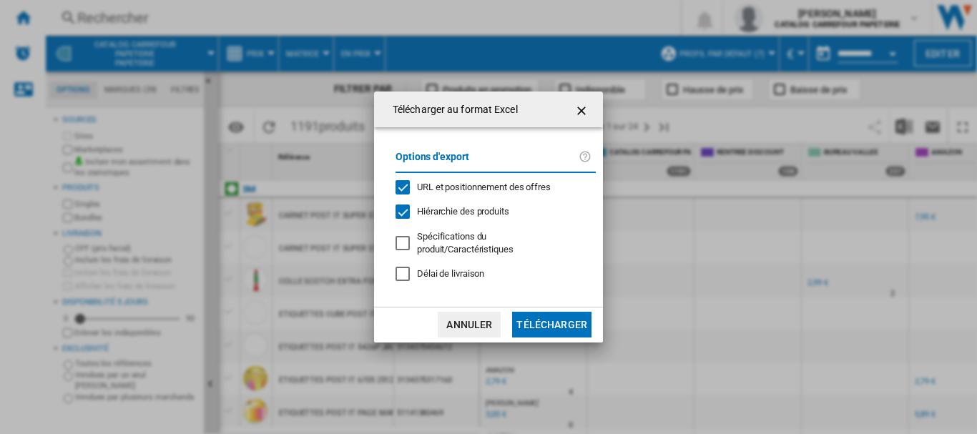  I want to click on ng-md-icon: getI18NText('BUTTONS.CLOSE_DIALOG'), so click(583, 111).